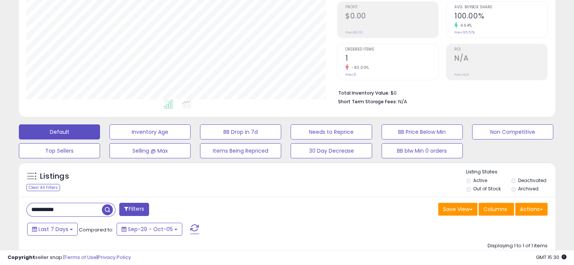  Describe the element at coordinates (465, 32) in the screenshot. I see `small: Prev: 95.57%` at that location.